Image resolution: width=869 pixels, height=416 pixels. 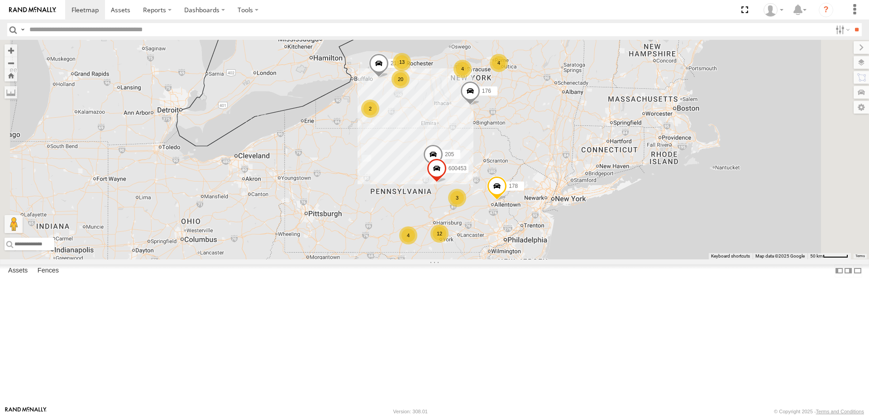 What do you see at coordinates (23, 29) in the screenshot?
I see `label: Search Query` at bounding box center [23, 29].